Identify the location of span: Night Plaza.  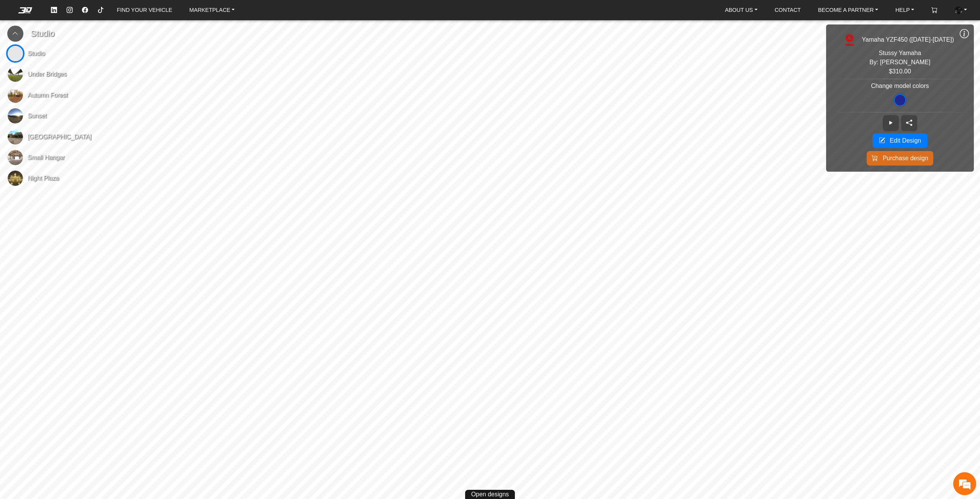
(43, 178).